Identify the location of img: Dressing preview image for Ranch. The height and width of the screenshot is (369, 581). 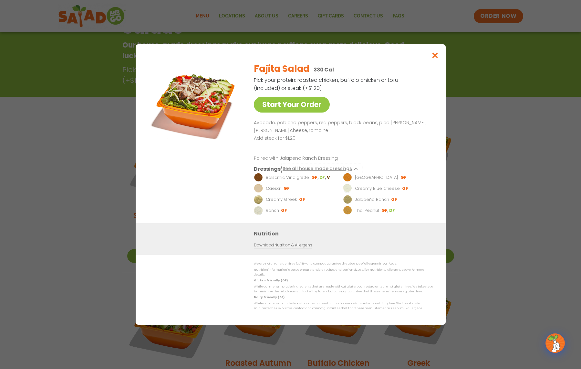
(258, 210).